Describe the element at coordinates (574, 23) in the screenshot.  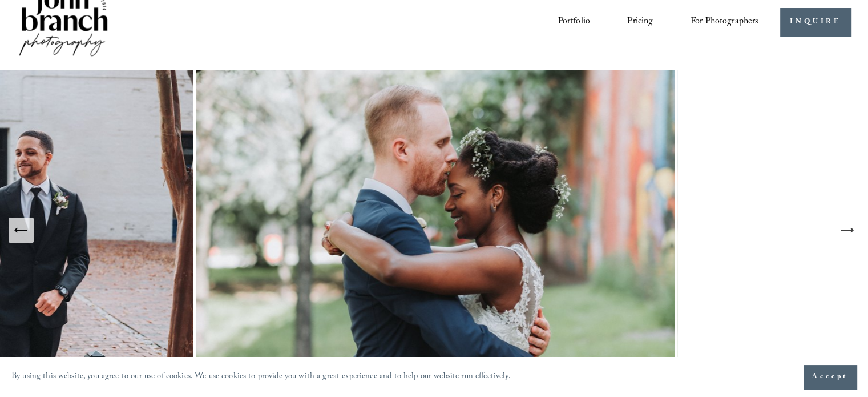
I see `a: Portfolio` at that location.